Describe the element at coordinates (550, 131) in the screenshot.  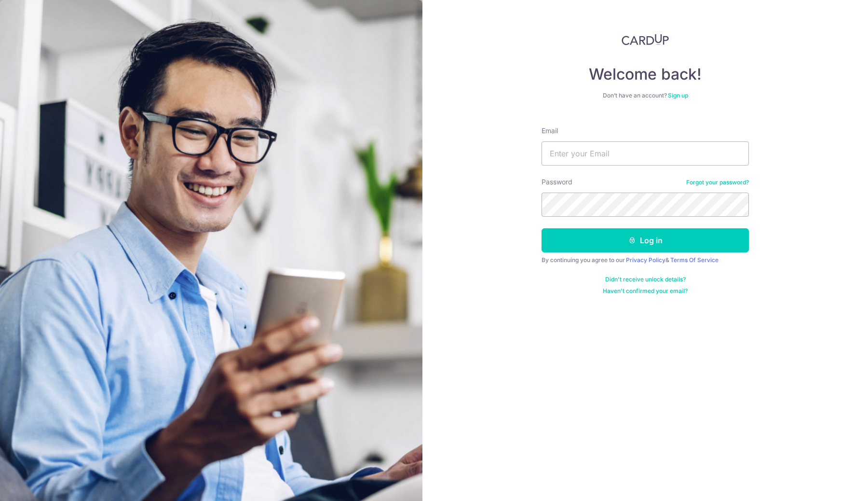
I see `label: Email` at that location.